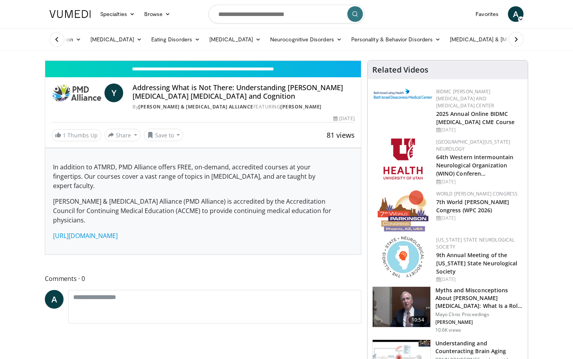 This screenshot has width=573, height=359. Describe the element at coordinates (203, 60) in the screenshot. I see `video-js: Video Player` at that location.